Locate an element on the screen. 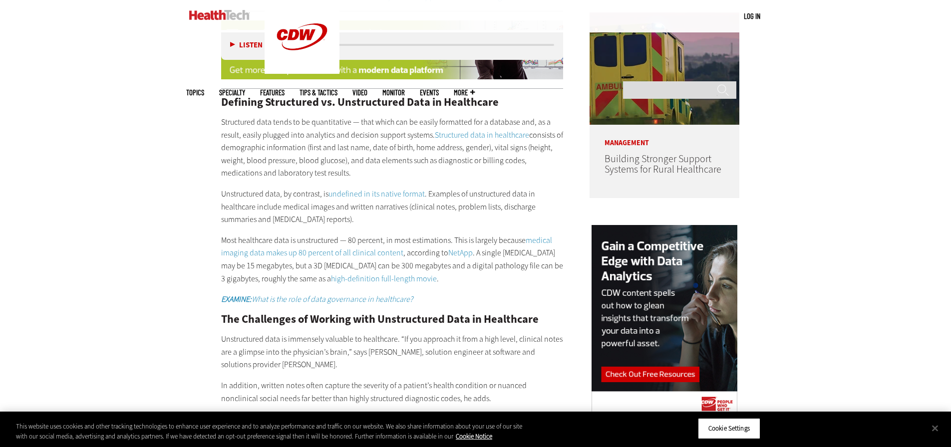 This screenshot has width=951, height=447. a: NetApp is located at coordinates (460, 253).